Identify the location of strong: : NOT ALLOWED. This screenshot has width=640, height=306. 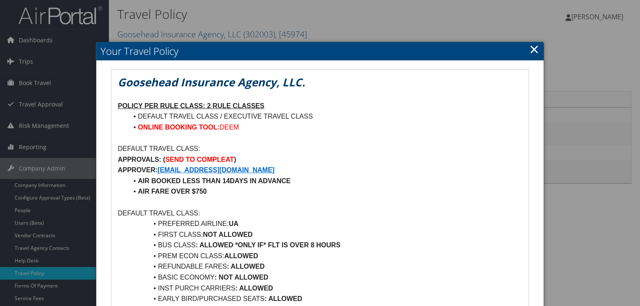
(241, 277).